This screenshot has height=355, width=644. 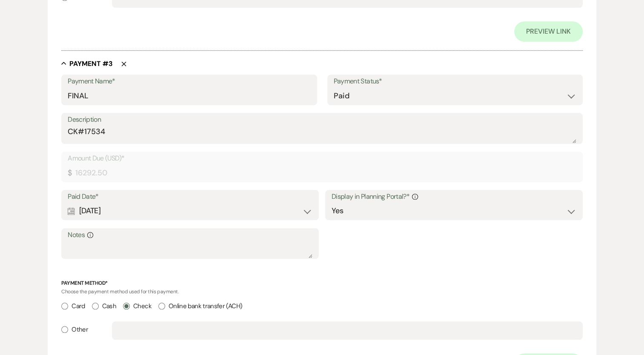 I want to click on label: Cash, so click(x=104, y=306).